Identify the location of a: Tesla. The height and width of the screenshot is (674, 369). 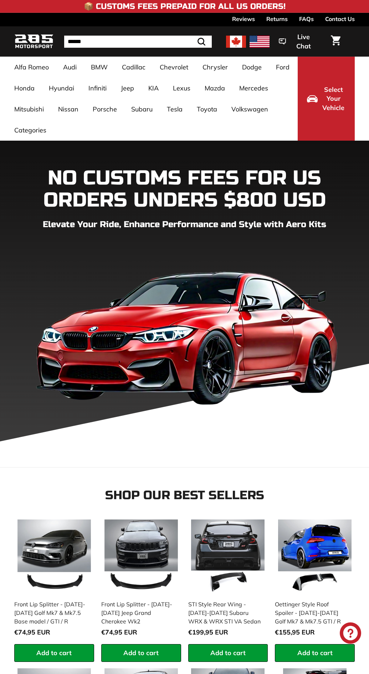
(174, 109).